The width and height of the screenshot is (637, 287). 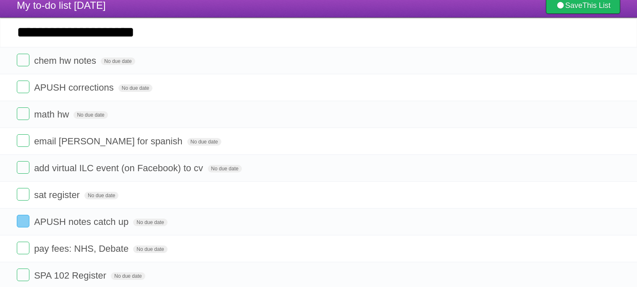 What do you see at coordinates (82, 249) in the screenshot?
I see `span: pay fees: NHS, Debate` at bounding box center [82, 249].